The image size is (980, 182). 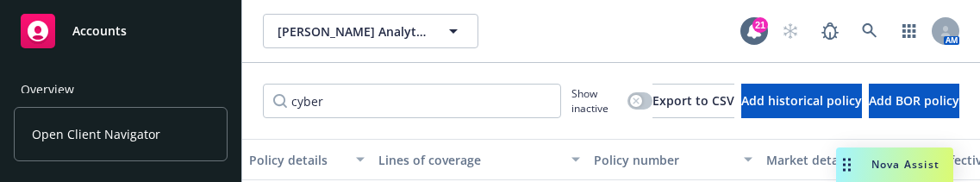 I want to click on div: Lines of coverage, so click(x=470, y=159).